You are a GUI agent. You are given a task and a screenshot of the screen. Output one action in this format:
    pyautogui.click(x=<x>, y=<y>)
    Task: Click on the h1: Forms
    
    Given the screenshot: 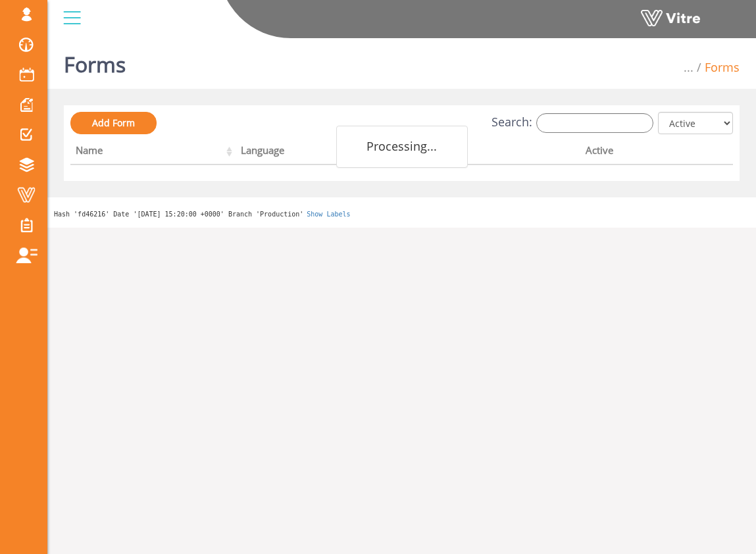 What is the action you would take?
    pyautogui.click(x=95, y=61)
    